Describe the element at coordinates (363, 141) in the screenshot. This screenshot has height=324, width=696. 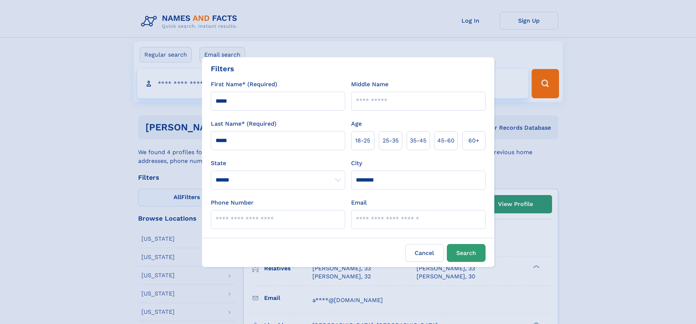
I see `span: 18‑25` at that location.